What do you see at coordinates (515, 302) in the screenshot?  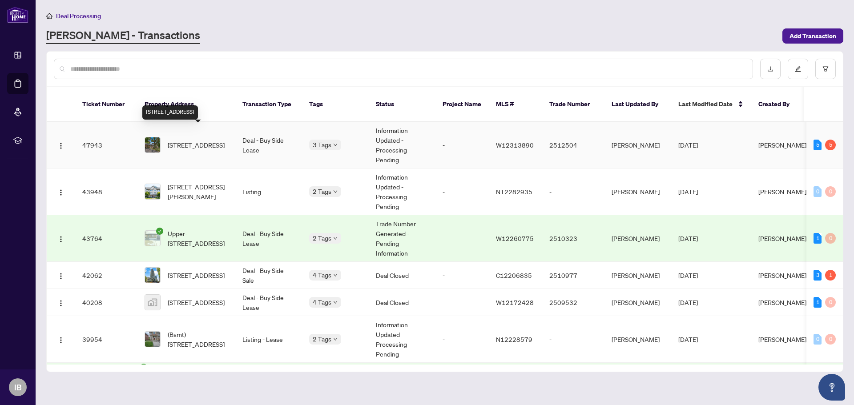 I see `span: W12172428` at bounding box center [515, 302].